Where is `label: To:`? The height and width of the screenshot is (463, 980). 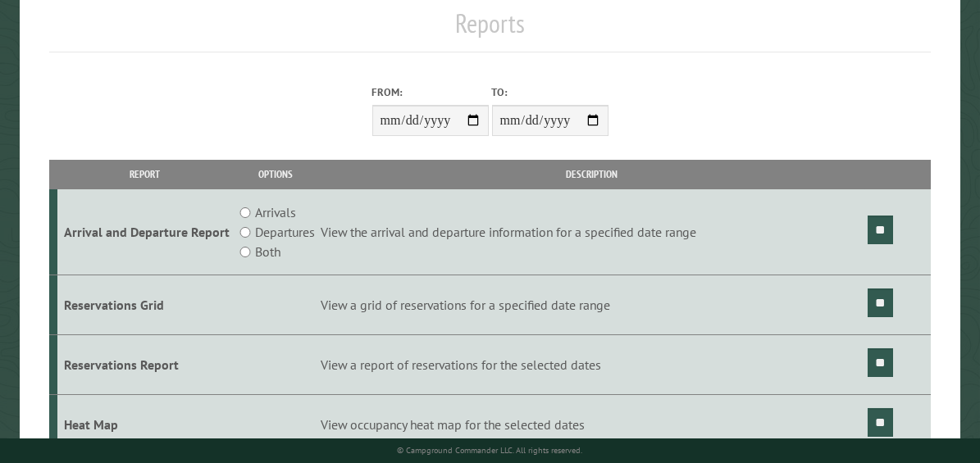 label: To: is located at coordinates (550, 92).